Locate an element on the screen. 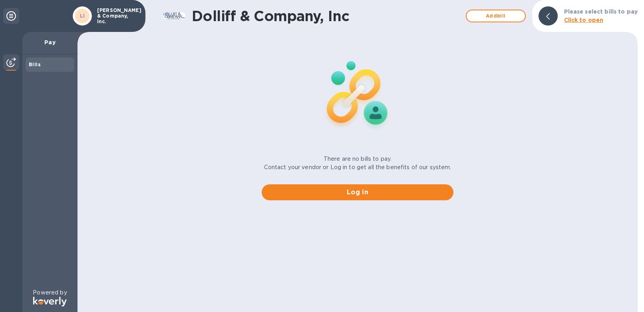 The image size is (644, 312). p: Pay is located at coordinates (50, 43).